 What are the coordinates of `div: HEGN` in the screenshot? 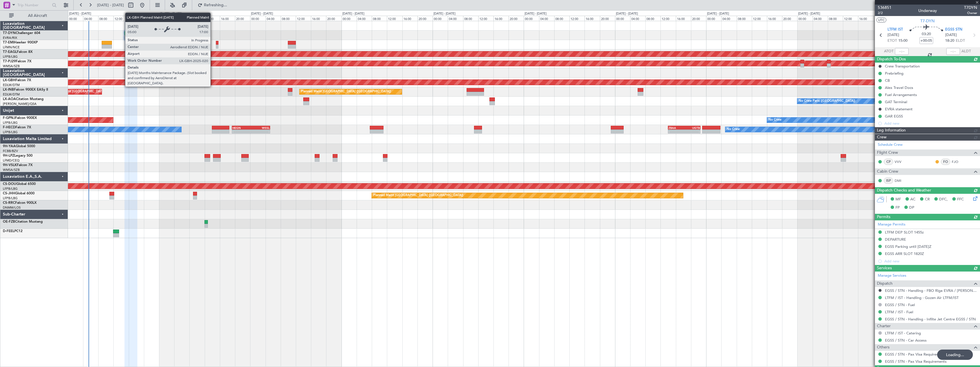 It's located at (242, 128).